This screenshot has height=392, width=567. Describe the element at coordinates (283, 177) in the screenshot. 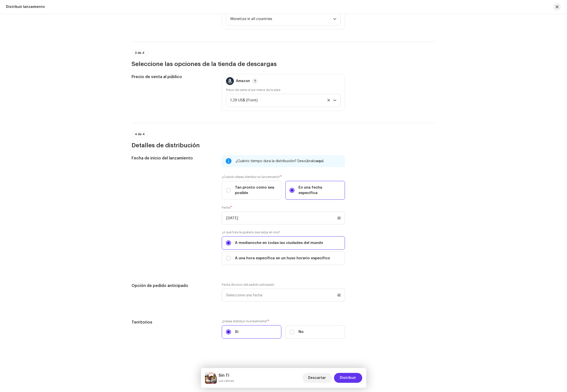

I see `label: ¿Cuándo desea distribuir su lanzamiento?` at that location.